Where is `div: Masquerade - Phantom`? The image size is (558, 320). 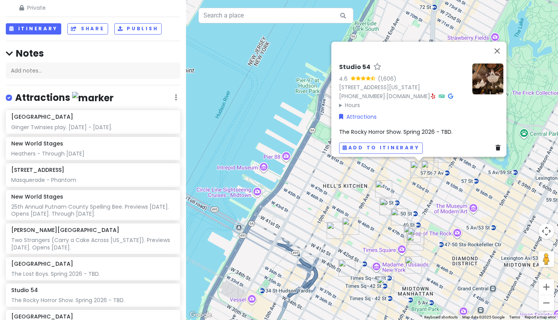 div: Masquerade - Phantom is located at coordinates (93, 180).